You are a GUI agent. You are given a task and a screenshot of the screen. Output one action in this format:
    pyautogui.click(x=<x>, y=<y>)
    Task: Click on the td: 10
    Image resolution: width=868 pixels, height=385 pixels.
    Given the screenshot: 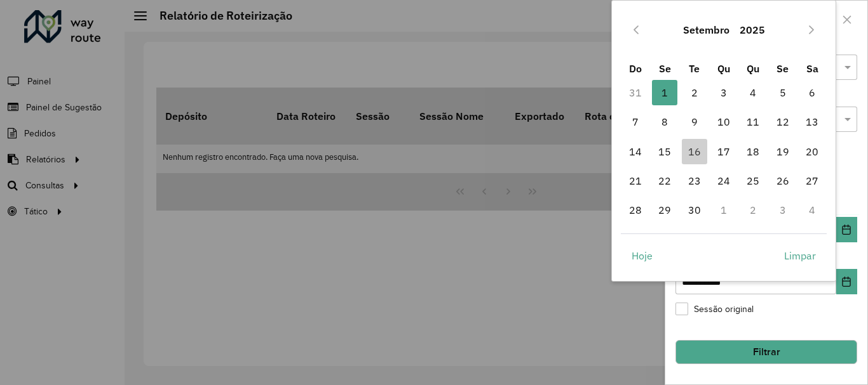 What is the action you would take?
    pyautogui.click(x=724, y=122)
    